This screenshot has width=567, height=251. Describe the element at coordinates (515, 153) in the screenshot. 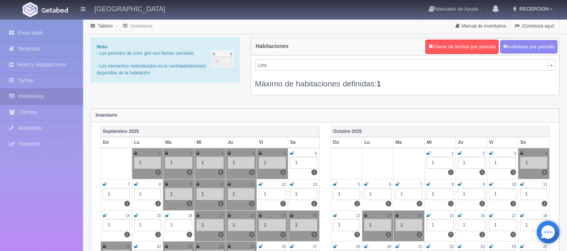

I see `small: 3` at that location.